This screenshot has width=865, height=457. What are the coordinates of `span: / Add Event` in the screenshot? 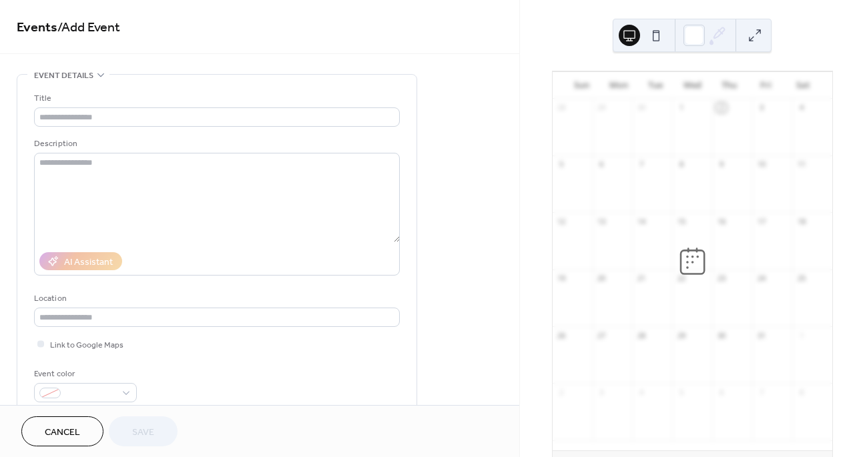 It's located at (89, 27).